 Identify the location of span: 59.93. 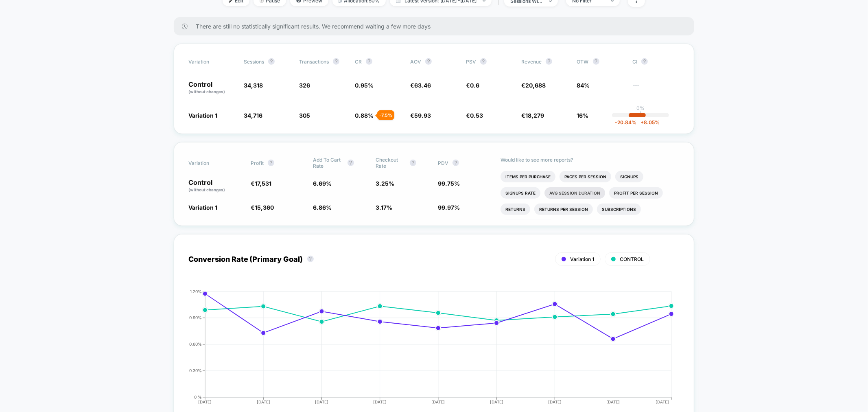
(423, 115).